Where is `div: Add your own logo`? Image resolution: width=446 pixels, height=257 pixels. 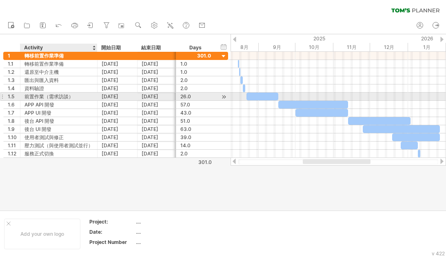
div: Add your own logo is located at coordinates (42, 234).